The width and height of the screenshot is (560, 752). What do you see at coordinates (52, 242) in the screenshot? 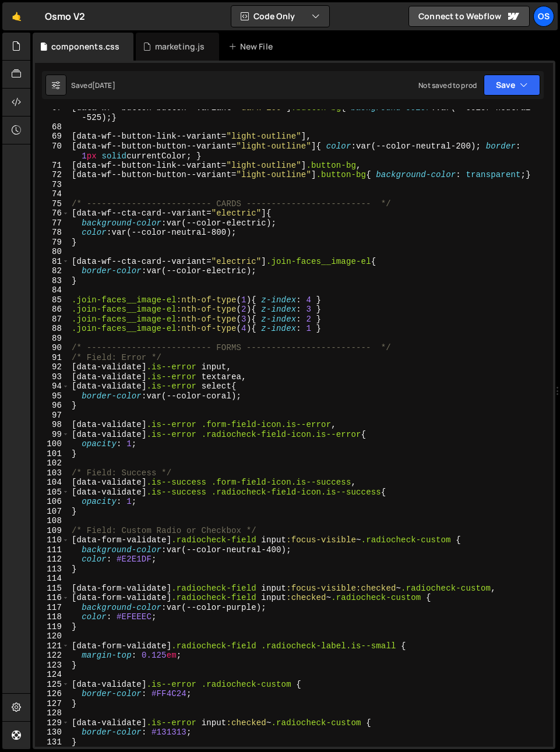
I see `div: 79` at bounding box center [52, 242].